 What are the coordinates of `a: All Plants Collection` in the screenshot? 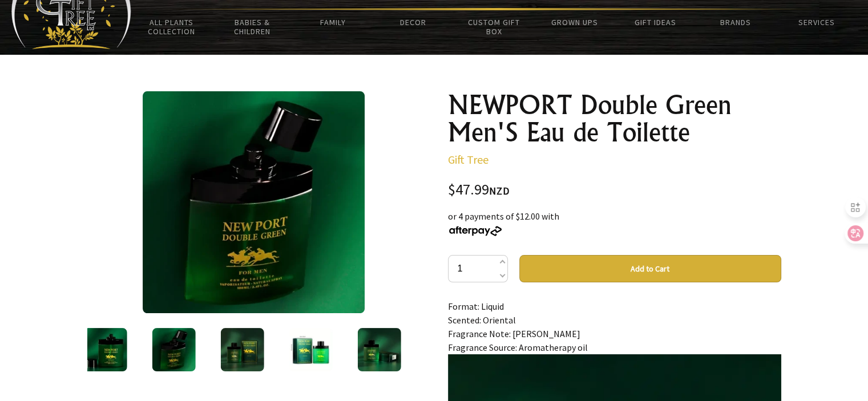 It's located at (171, 27).